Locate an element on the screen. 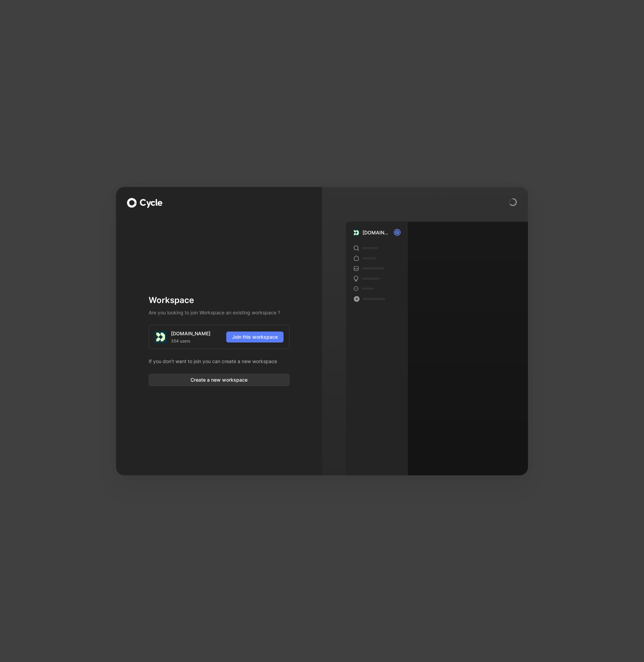  button: Join this workspace is located at coordinates (255, 337).